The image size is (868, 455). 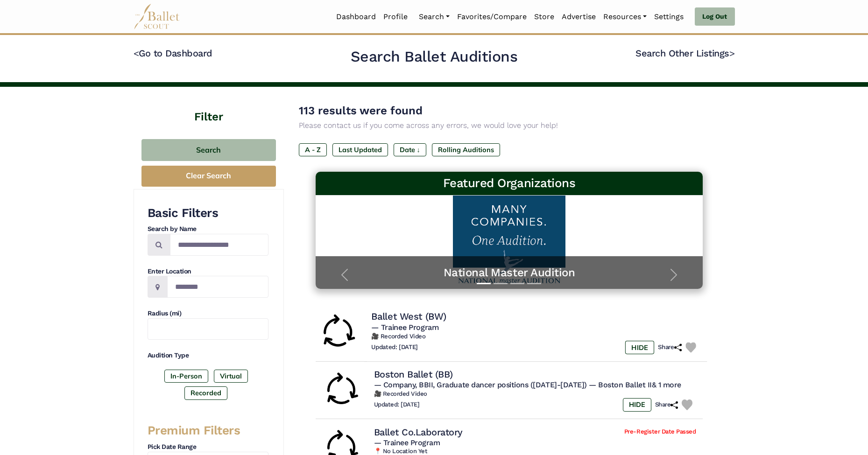 What do you see at coordinates (208, 271) in the screenshot?
I see `h4: Enter Location` at bounding box center [208, 271].